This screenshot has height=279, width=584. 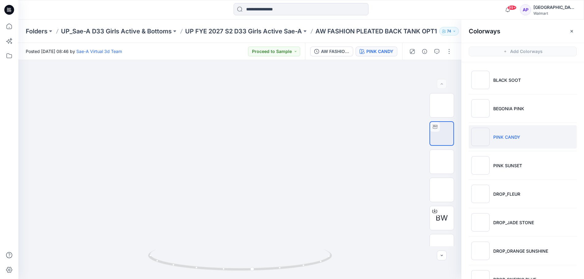 What do you see at coordinates (380, 51) in the screenshot?
I see `div: PINK CANDY` at bounding box center [380, 51].